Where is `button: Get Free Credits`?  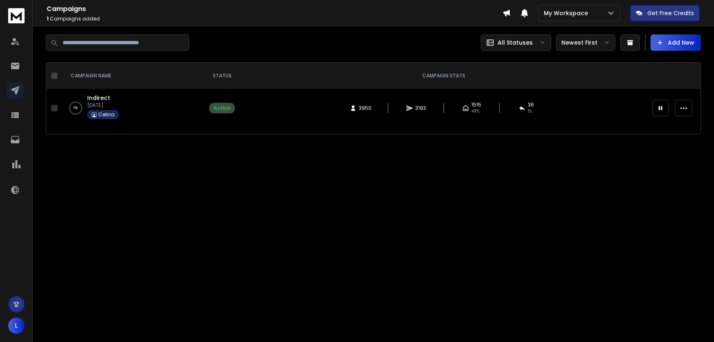
button: Get Free Credits is located at coordinates (665, 13).